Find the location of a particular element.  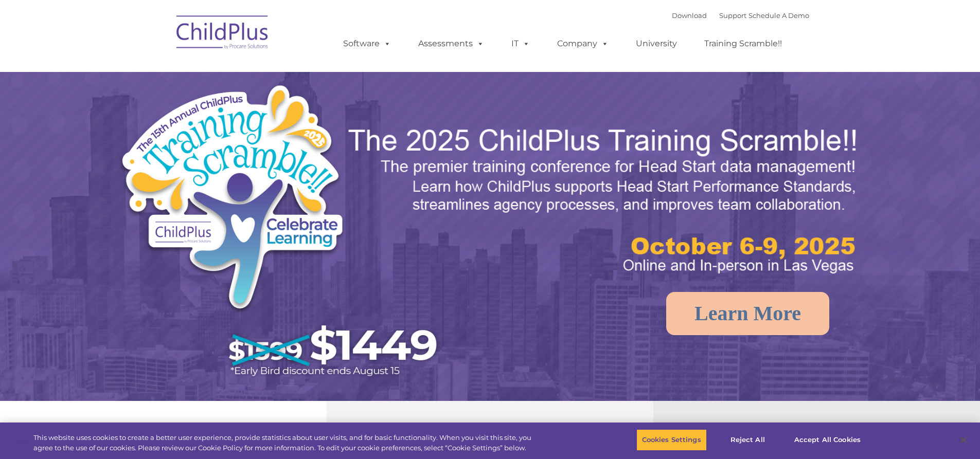

a: IT is located at coordinates (520, 44).